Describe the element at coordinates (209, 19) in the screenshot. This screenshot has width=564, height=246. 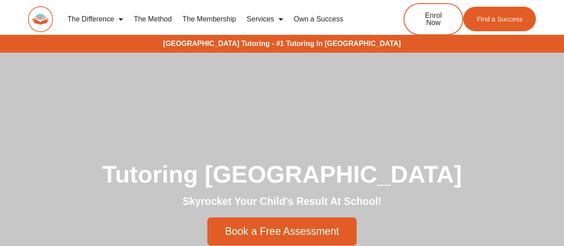
I see `a: The Membership` at that location.